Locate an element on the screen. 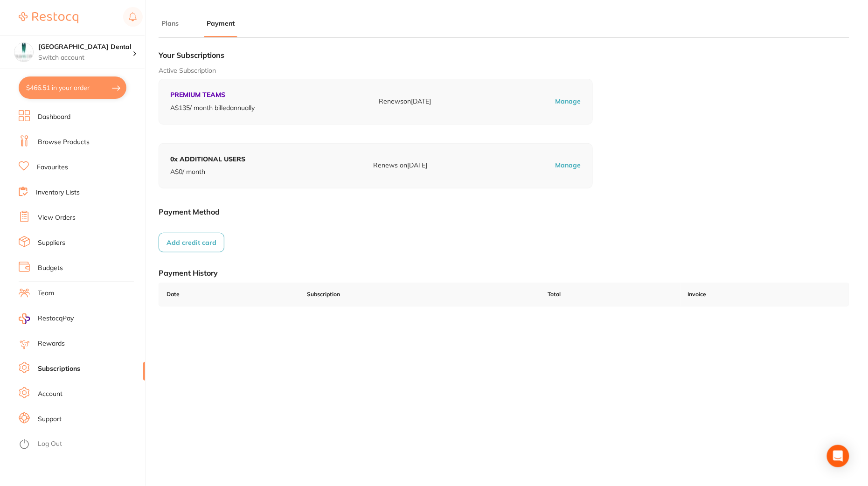  img: RestocqPay is located at coordinates (24, 318).